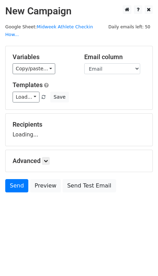 The width and height of the screenshot is (158, 276). What do you see at coordinates (129, 27) in the screenshot?
I see `span: Daily emails left: 50` at bounding box center [129, 27].